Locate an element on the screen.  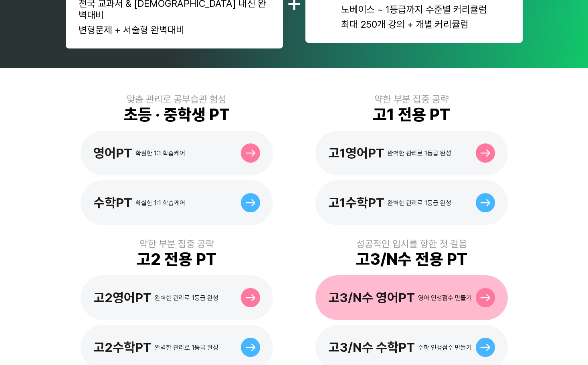
div: 고1영어PT is located at coordinates (356, 153).